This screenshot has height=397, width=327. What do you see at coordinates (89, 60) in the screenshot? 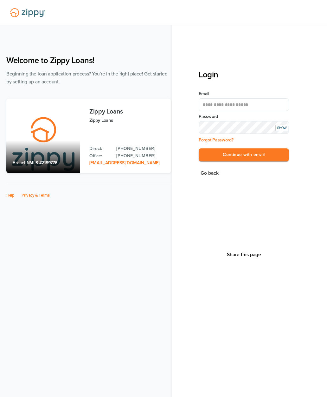
I see `h1: Welcome to Zippy Loans!` at bounding box center [89, 60].